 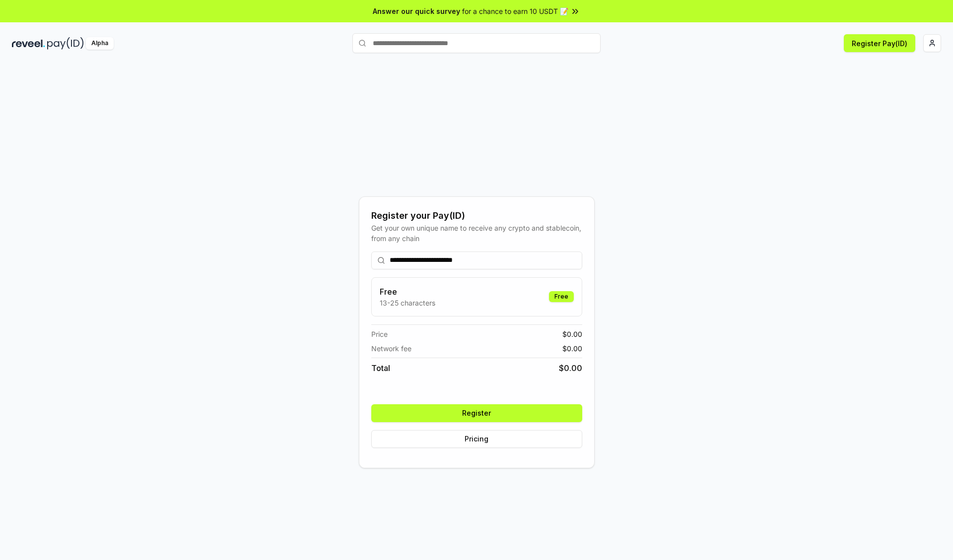 What do you see at coordinates (391, 348) in the screenshot?
I see `span: Network fee` at bounding box center [391, 348].